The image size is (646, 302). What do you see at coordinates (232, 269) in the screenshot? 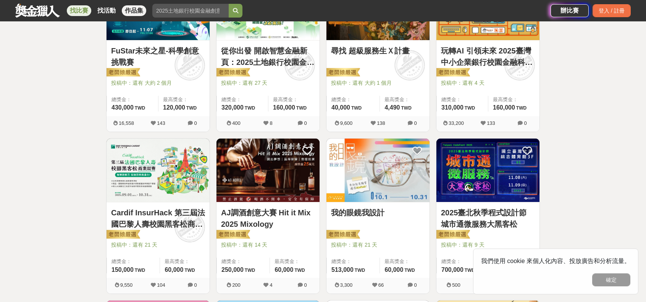
I see `span: 250,000` at bounding box center [232, 269].